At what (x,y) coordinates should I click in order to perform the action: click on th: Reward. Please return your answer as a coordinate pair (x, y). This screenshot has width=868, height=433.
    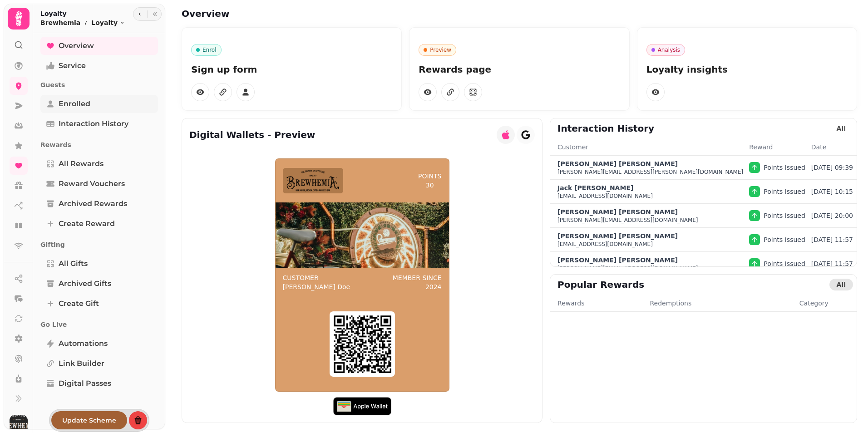
    Looking at the image, I should click on (780, 149).